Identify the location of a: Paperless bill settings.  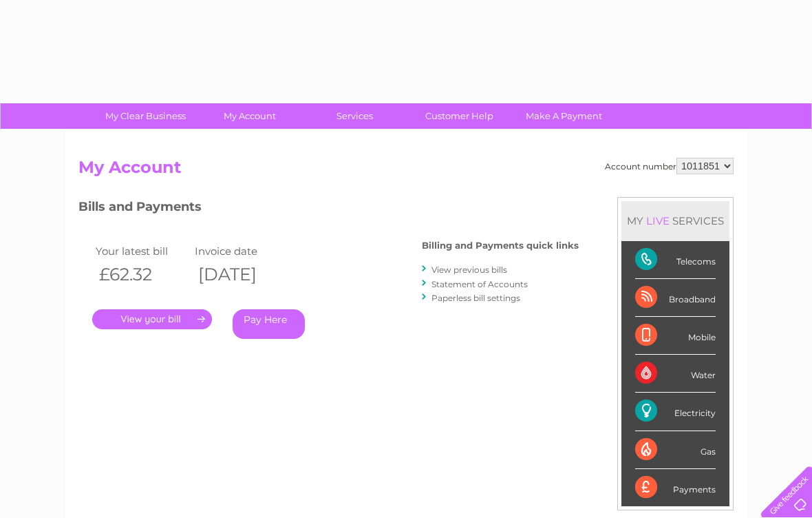
(475, 297).